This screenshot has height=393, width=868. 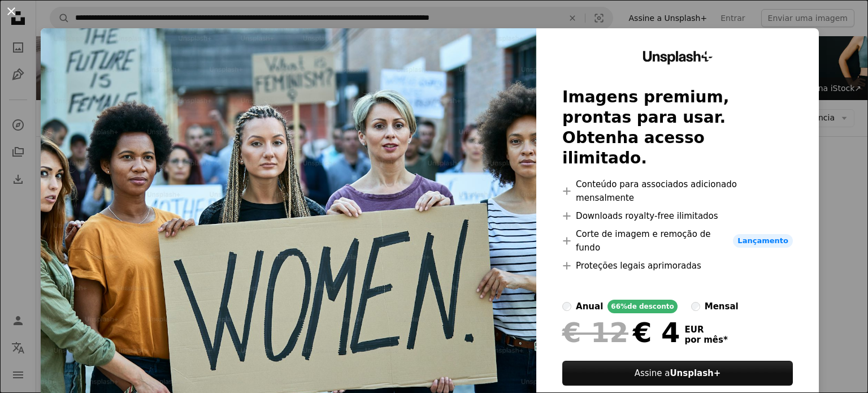 What do you see at coordinates (621, 332) in the screenshot?
I see `div: € 4` at bounding box center [621, 332].